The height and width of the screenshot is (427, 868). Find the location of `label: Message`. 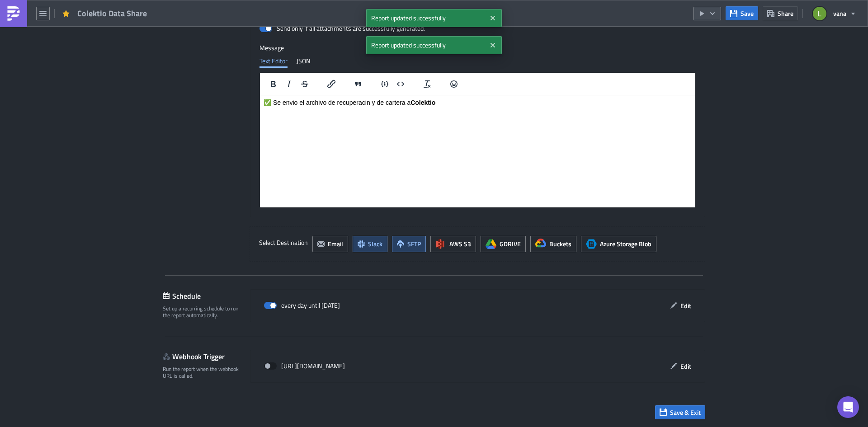

label: Message is located at coordinates (477, 48).